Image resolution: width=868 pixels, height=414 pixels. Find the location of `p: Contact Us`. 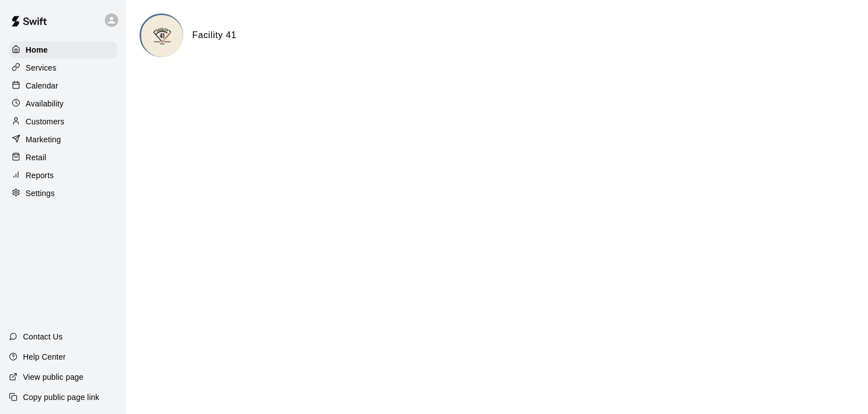

p: Contact Us is located at coordinates (42, 337).